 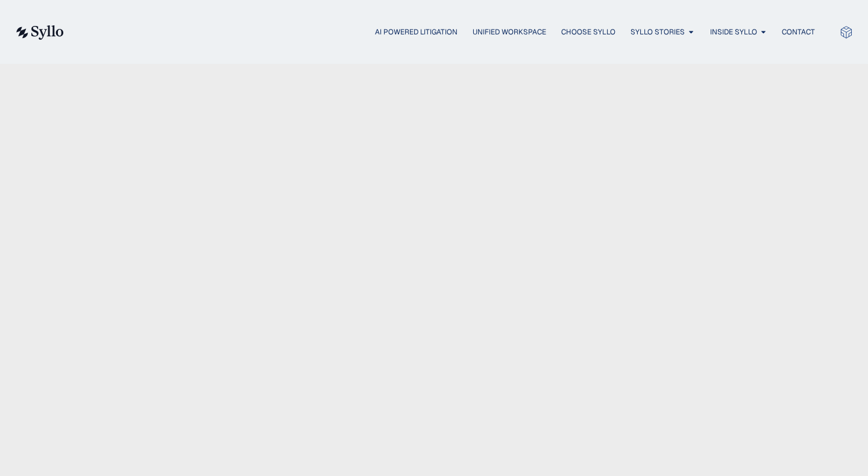 What do you see at coordinates (799, 32) in the screenshot?
I see `span: Contact` at bounding box center [799, 32].